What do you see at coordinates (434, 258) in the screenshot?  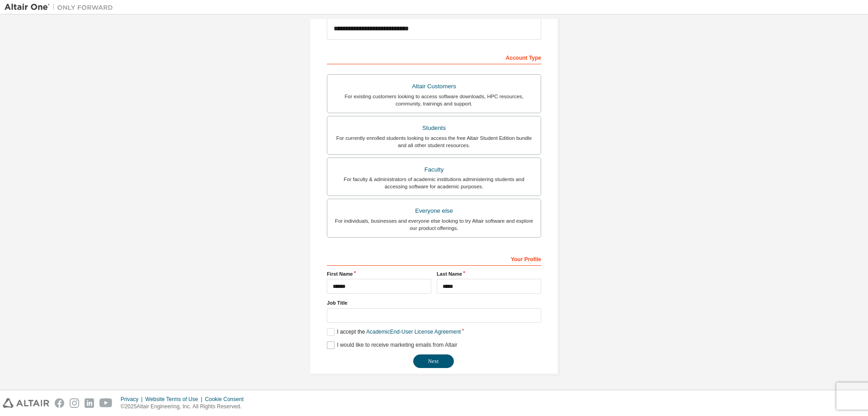 I see `div: Your Profile` at bounding box center [434, 258].